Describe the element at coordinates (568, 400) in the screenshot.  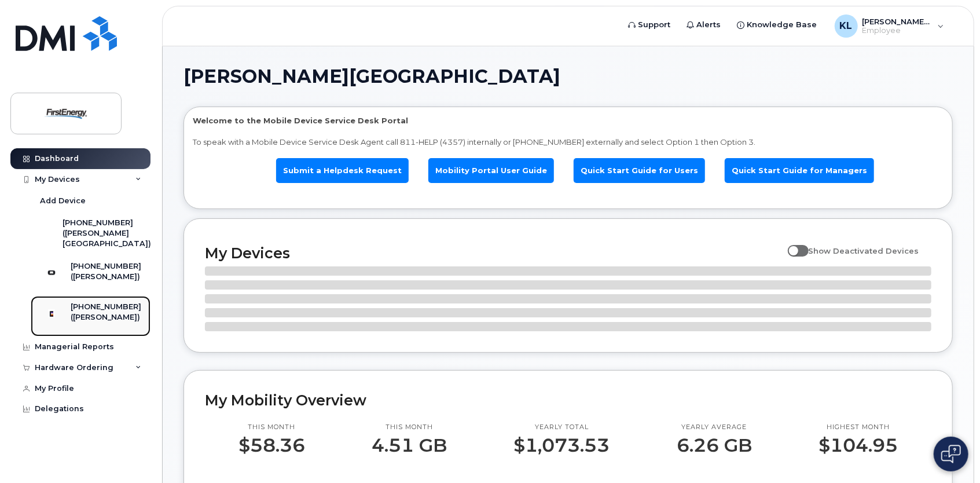
I see `h2: My Mobility Overview` at that location.